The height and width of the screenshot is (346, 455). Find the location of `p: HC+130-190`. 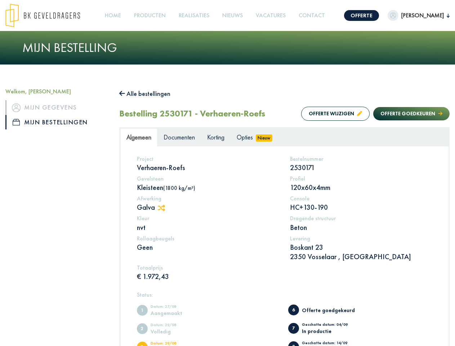

p: HC+130-190 is located at coordinates (361, 207).